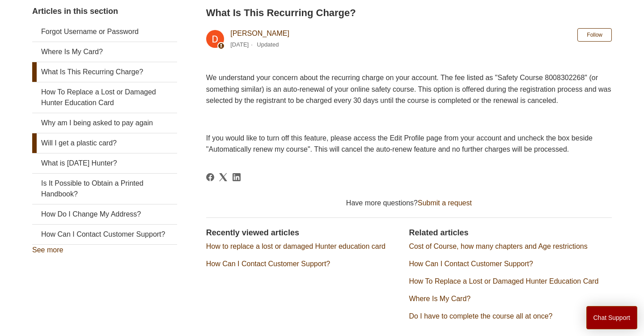  What do you see at coordinates (408, 89) in the screenshot?
I see `span: We understand your concern about the recurring charge on your account. The fee listed as "Safety ...` at bounding box center [408, 89].